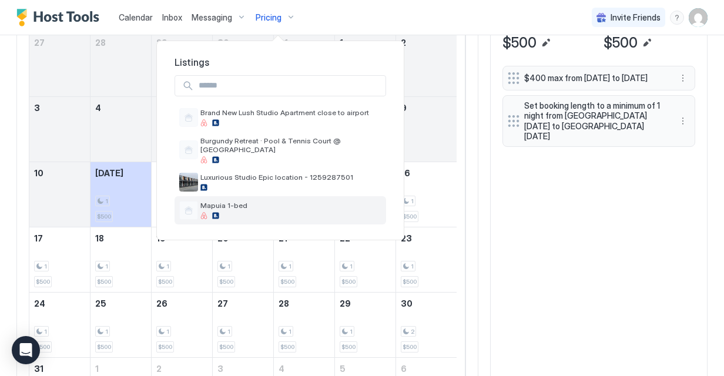  Describe the element at coordinates (189, 182) in the screenshot. I see `div: listing image` at that location.